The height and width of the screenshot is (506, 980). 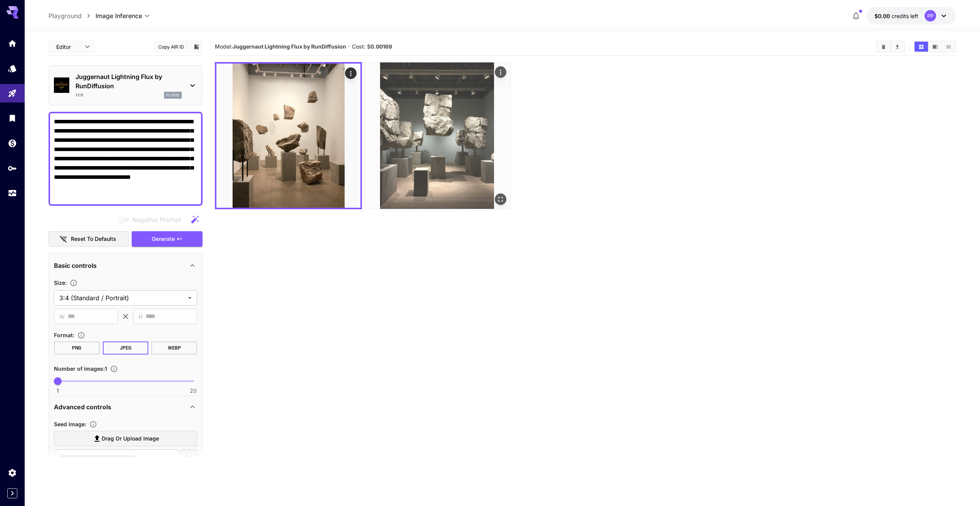 What do you see at coordinates (130, 439) in the screenshot?
I see `span: Drag or upload image` at bounding box center [130, 439].